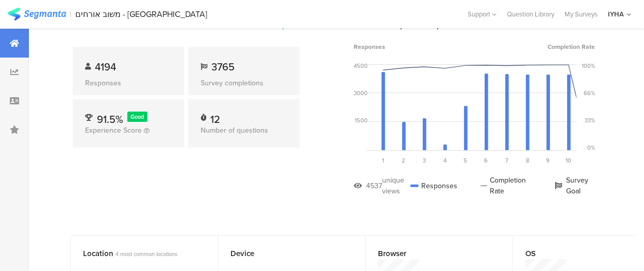  Describe the element at coordinates (396, 186) in the screenshot. I see `div: unique views` at that location.